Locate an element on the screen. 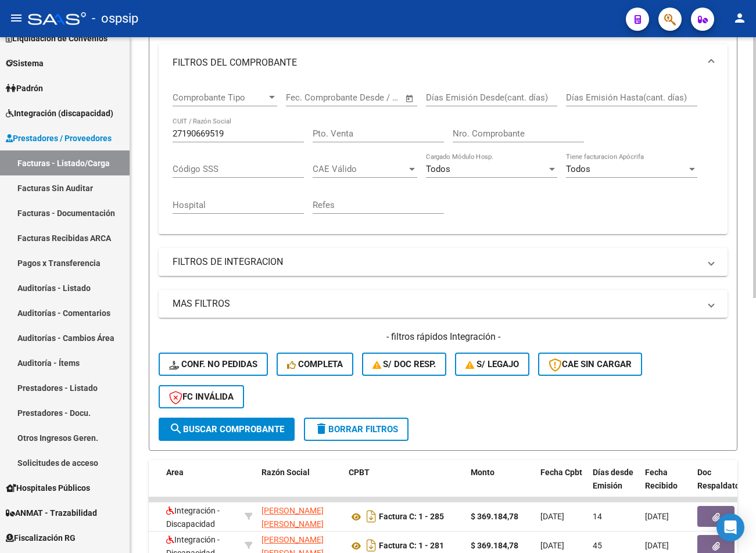  datatable-header-cell: Días desde Emisión is located at coordinates (614, 486).